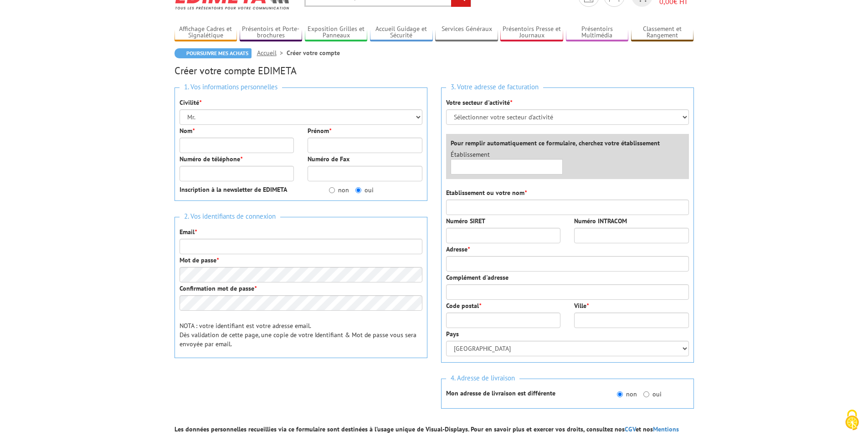 Image resolution: width=868 pixels, height=436 pixels. What do you see at coordinates (600, 221) in the screenshot?
I see `label: Numéro INTRACOM` at bounding box center [600, 221].